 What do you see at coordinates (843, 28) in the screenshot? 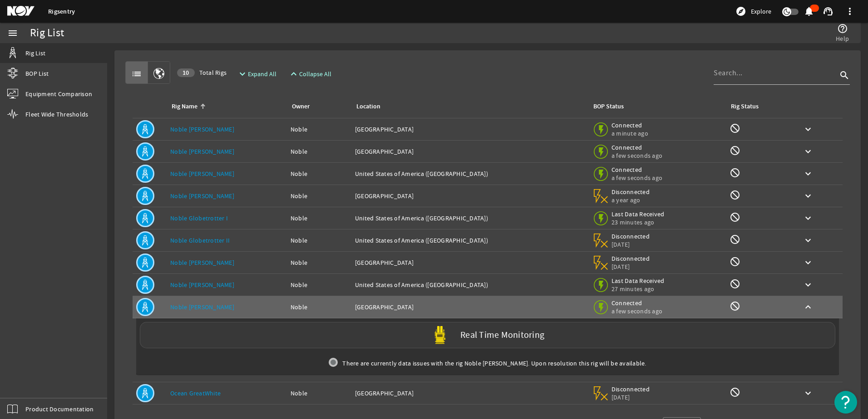
I see `mat-icon: help_outline` at bounding box center [843, 28].